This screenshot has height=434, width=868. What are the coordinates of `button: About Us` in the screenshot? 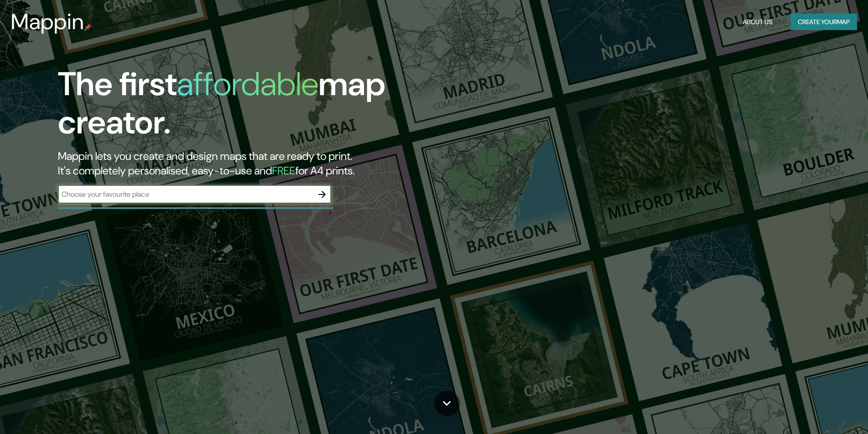 It's located at (757, 22).